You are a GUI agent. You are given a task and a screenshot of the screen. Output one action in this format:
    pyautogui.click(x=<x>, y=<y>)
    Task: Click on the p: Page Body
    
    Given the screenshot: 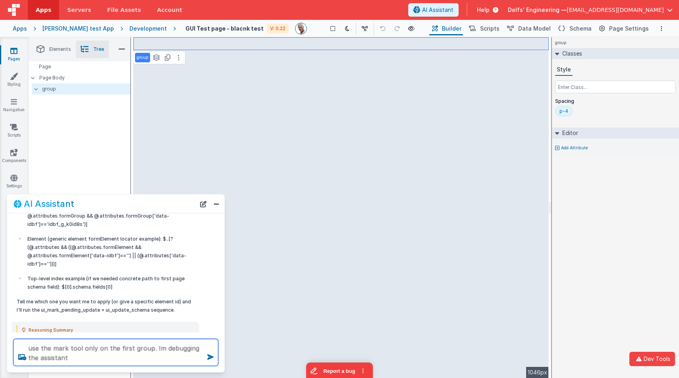 What is the action you would take?
    pyautogui.click(x=85, y=78)
    